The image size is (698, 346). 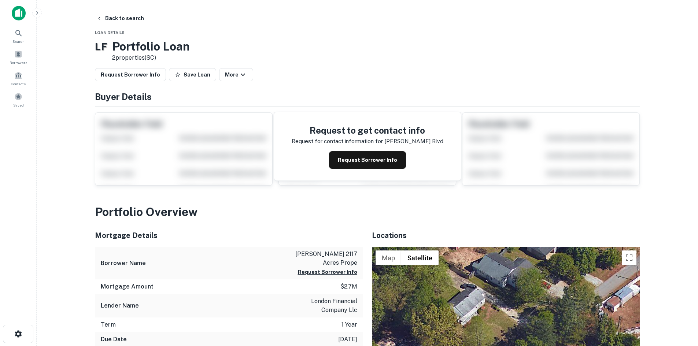 What do you see at coordinates (420, 258) in the screenshot?
I see `button: Show satellite imagery` at bounding box center [420, 258].